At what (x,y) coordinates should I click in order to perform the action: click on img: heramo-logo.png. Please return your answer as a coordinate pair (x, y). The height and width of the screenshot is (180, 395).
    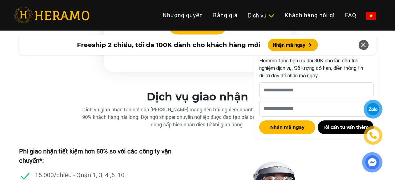
    Looking at the image, I should click on (52, 15).